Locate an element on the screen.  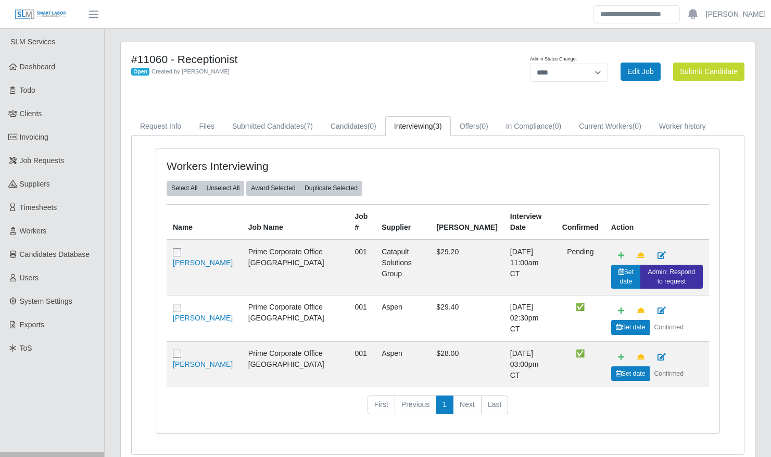
a: Candidates is located at coordinates (354, 126).